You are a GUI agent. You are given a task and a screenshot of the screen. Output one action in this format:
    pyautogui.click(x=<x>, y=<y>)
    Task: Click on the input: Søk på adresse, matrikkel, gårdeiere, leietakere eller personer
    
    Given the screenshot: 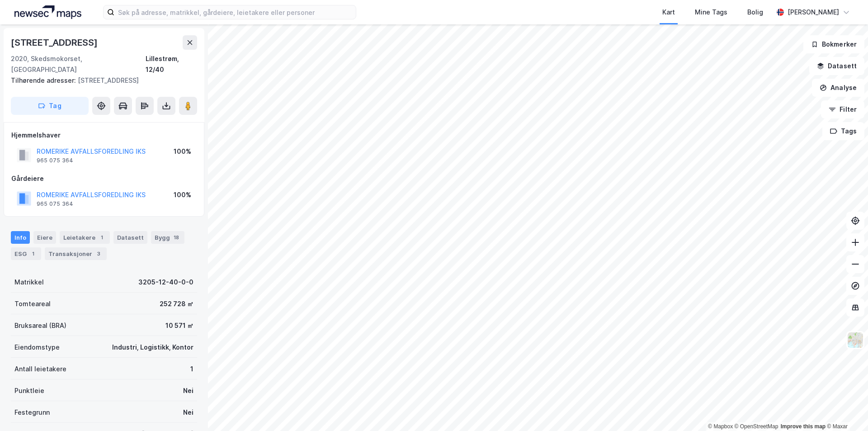 What is the action you would take?
    pyautogui.click(x=235, y=12)
    